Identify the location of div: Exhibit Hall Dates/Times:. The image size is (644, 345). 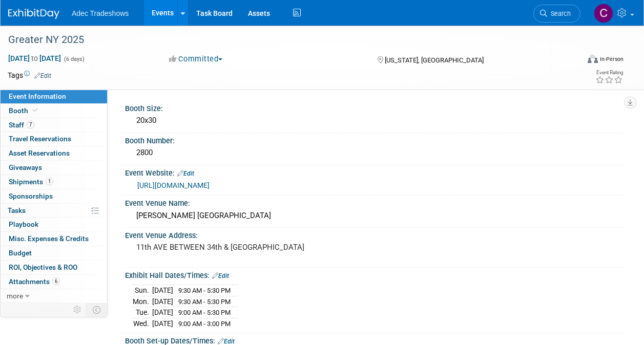
(374, 274).